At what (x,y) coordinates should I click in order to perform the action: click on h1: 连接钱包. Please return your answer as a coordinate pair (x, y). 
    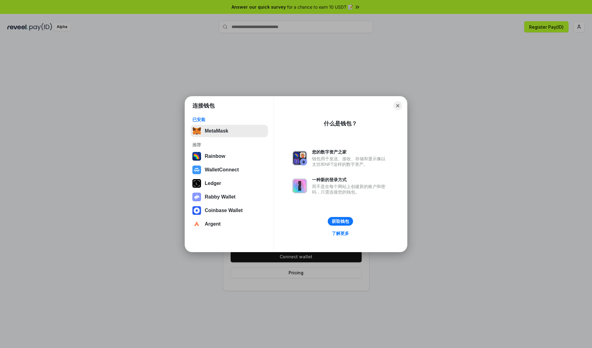
    Looking at the image, I should click on (204, 106).